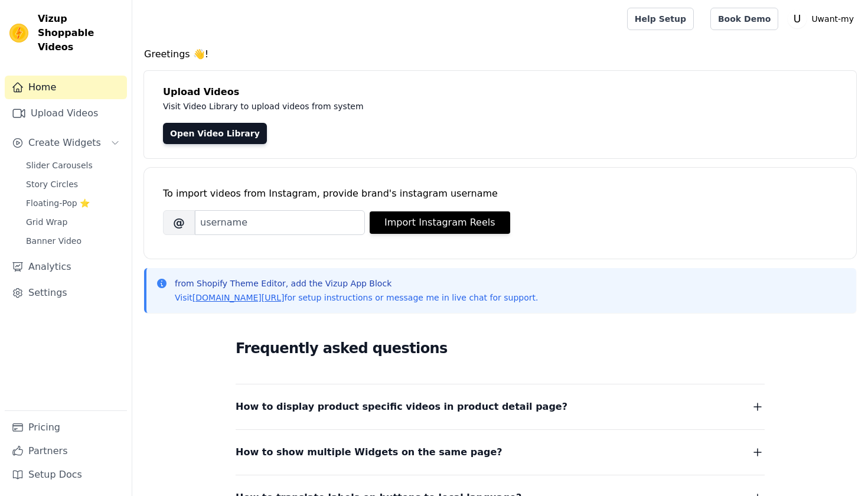 This screenshot has width=868, height=496. I want to click on a: Slider Carousels, so click(72, 166).